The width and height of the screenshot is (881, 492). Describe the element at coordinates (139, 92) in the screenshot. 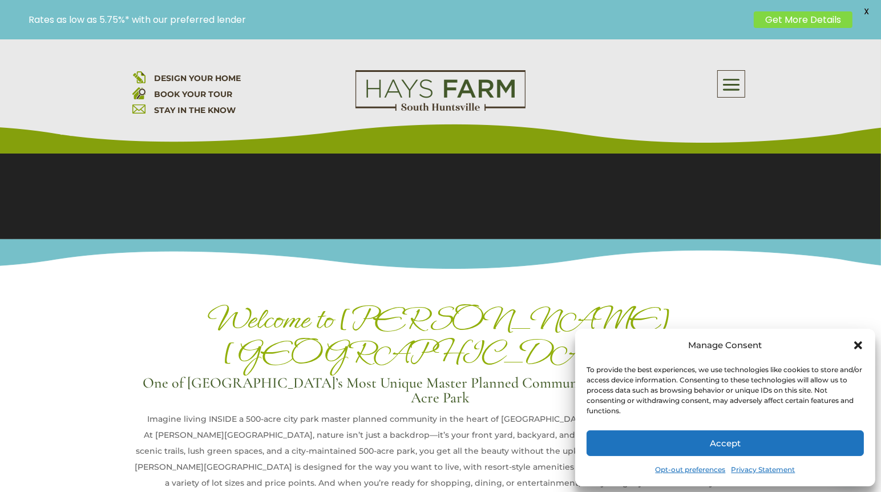

I see `img: book your home tour` at that location.